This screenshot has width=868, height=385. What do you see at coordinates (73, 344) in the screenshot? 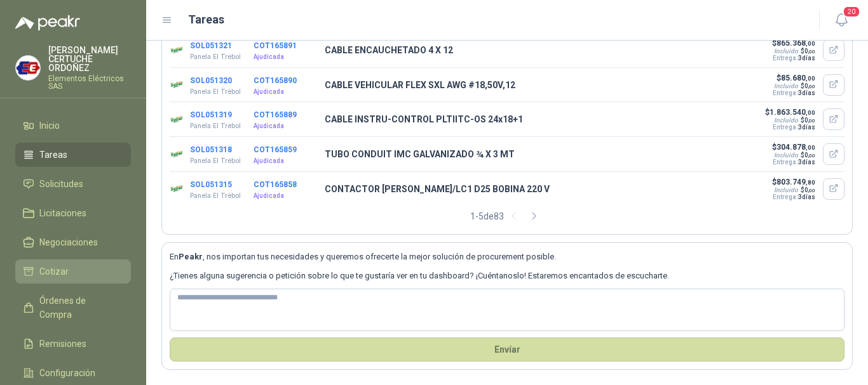
I see `a: Remisiones` at bounding box center [73, 344].